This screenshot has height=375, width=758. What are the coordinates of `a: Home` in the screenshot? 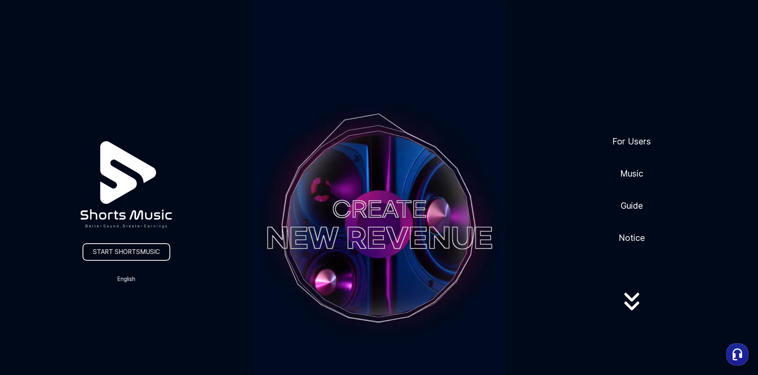 It's located at (27, 262).